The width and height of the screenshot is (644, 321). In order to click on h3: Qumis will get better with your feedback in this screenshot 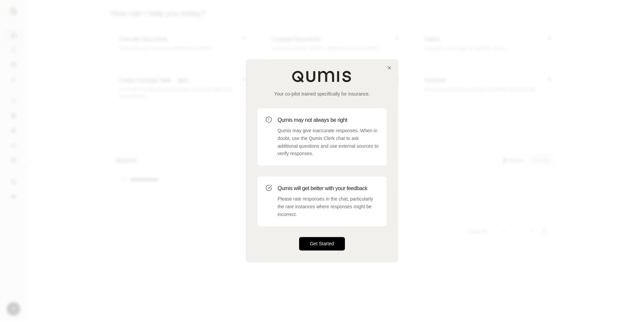, I will do `click(328, 188)`.